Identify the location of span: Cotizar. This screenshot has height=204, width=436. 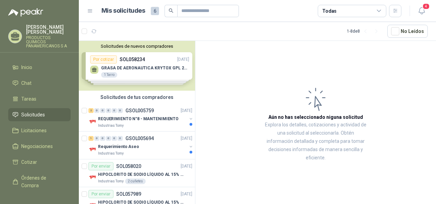
(29, 162).